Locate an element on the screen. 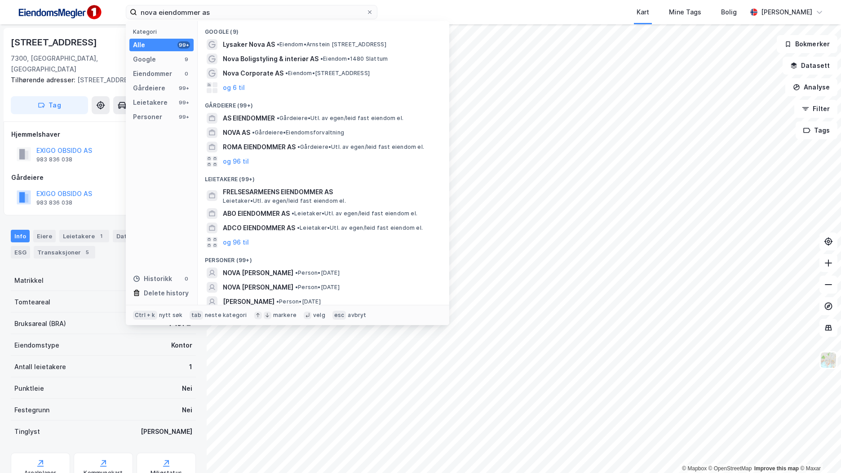  button: Tags is located at coordinates (816, 130).